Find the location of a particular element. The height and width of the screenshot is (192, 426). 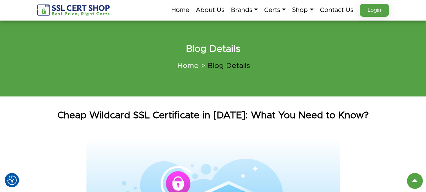

button: Consent Preferences is located at coordinates (12, 181).